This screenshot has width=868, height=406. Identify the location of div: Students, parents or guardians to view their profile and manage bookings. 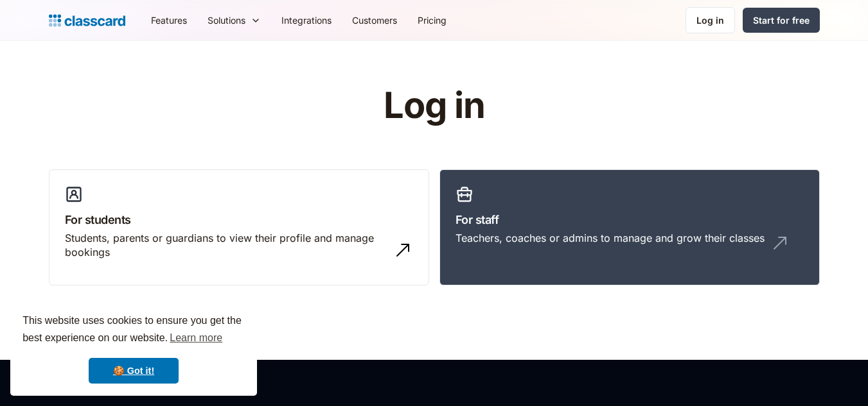
(226, 245).